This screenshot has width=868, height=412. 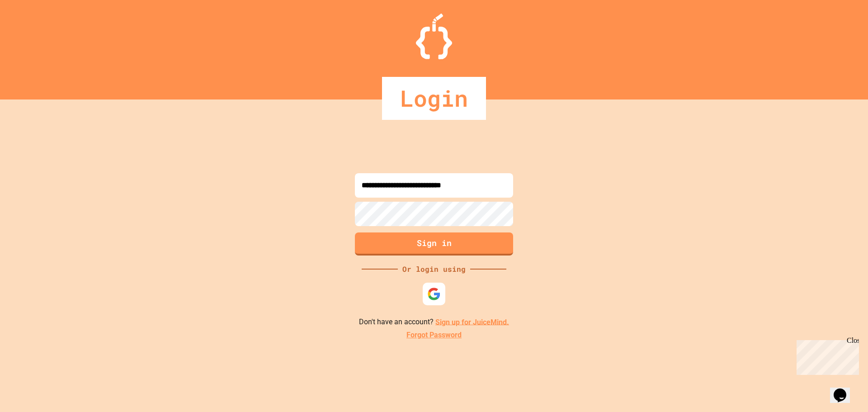 I want to click on button: Sign in, so click(x=434, y=244).